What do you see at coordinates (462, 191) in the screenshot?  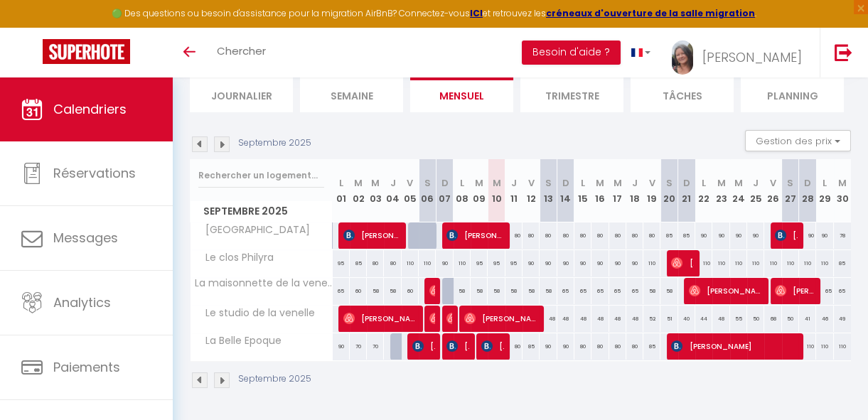 I see `th: 08` at bounding box center [462, 191].